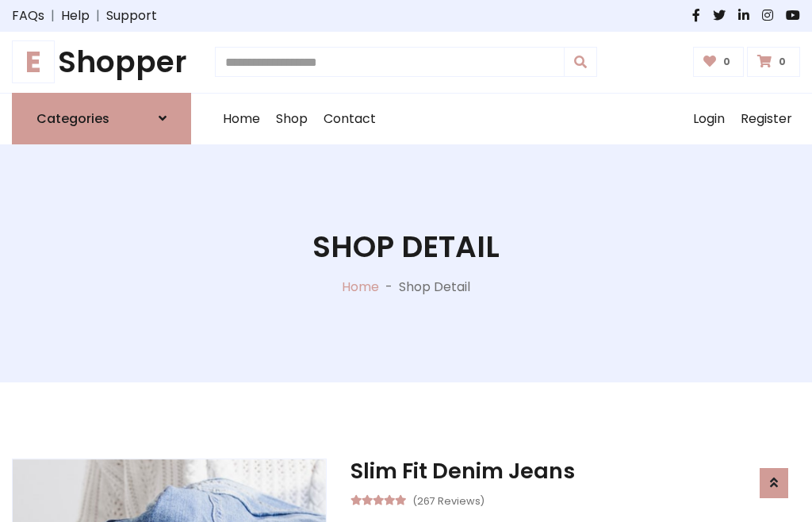 The height and width of the screenshot is (522, 812). What do you see at coordinates (33, 62) in the screenshot?
I see `span: E` at bounding box center [33, 62].